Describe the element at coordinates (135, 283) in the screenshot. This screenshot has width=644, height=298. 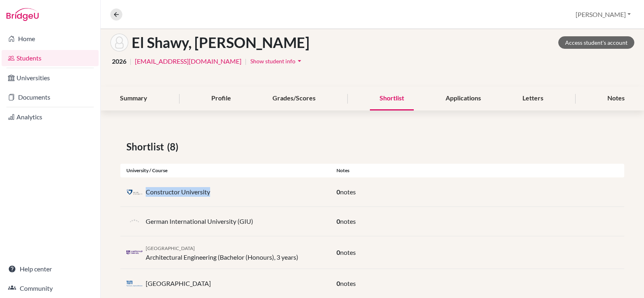
I see `img: de_tum_z06hbdha.png` at that location.